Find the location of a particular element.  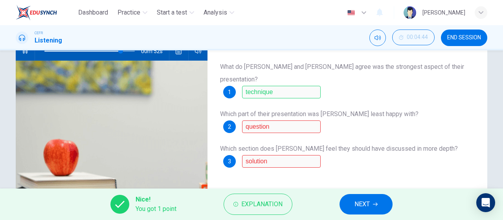

span: Dashboard is located at coordinates (93, 13).